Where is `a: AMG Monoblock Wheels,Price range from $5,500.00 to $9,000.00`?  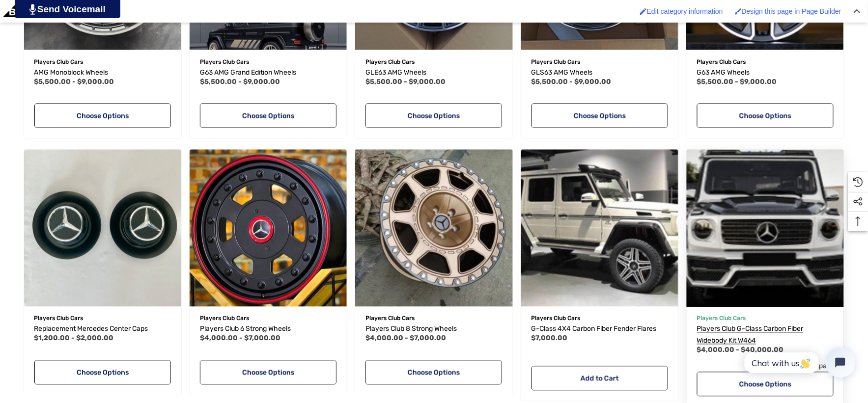 a: AMG Monoblock Wheels,Price range from $5,500.00 to $9,000.00 is located at coordinates (102, 72).